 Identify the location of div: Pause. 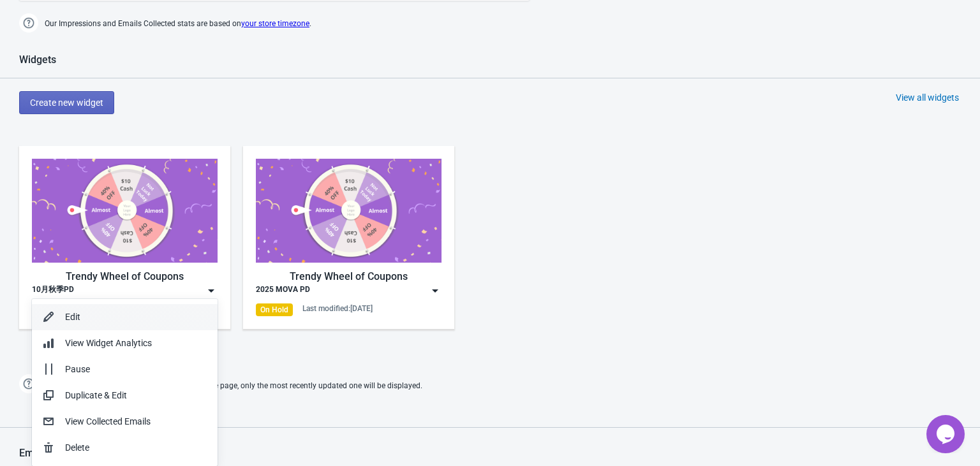
(136, 370).